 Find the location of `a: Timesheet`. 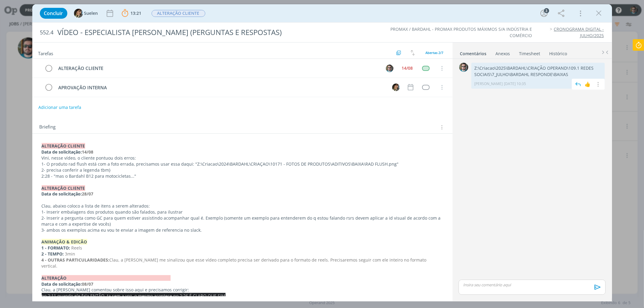

a: Timesheet is located at coordinates (530, 52).